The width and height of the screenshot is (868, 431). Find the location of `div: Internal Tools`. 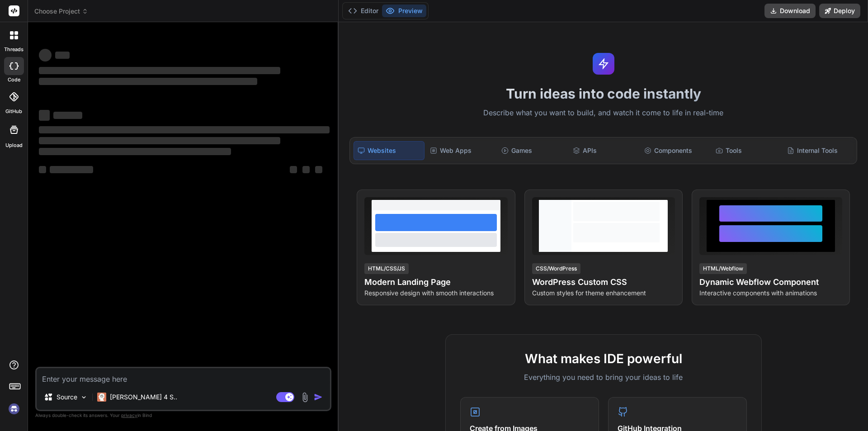

div: Internal Tools is located at coordinates (818, 151).